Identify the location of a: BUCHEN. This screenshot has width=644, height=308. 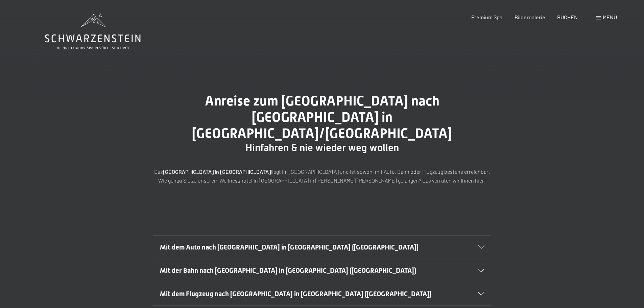
(568, 17).